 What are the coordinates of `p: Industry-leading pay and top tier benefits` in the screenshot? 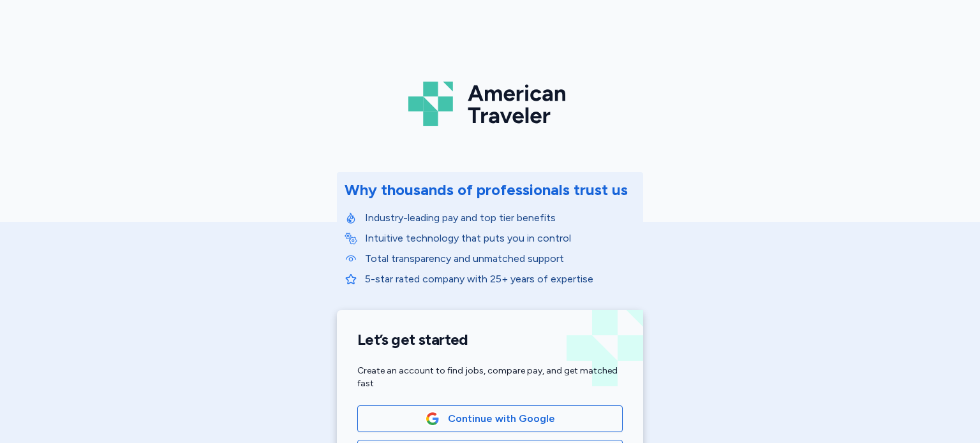 It's located at (500, 218).